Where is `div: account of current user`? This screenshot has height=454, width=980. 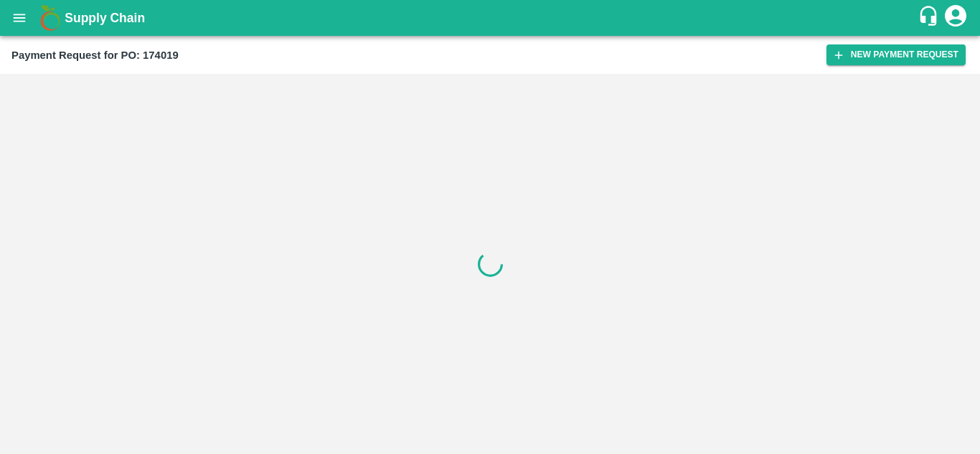 div: account of current user is located at coordinates (956, 18).